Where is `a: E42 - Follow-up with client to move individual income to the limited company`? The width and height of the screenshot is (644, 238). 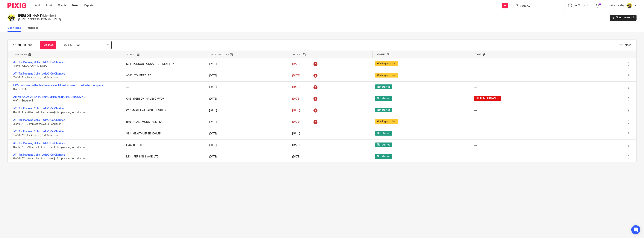
a: E42 - Follow-up with client to move individual income to the limited company is located at coordinates (58, 86).